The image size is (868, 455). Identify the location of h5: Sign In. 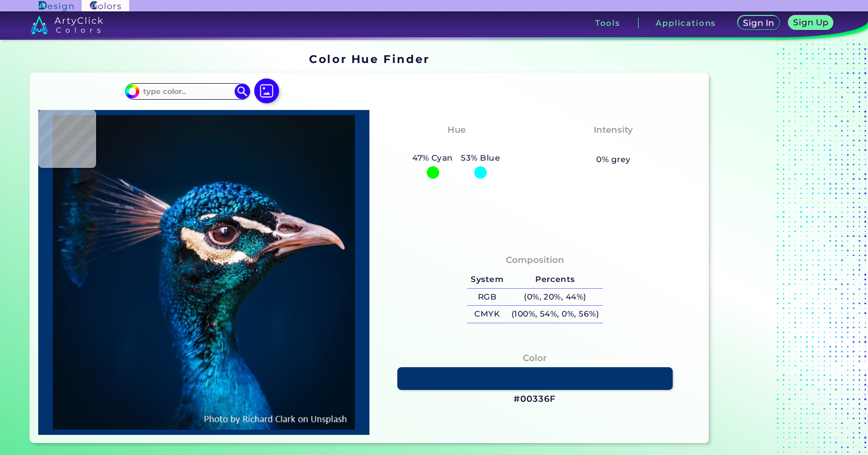
(759, 23).